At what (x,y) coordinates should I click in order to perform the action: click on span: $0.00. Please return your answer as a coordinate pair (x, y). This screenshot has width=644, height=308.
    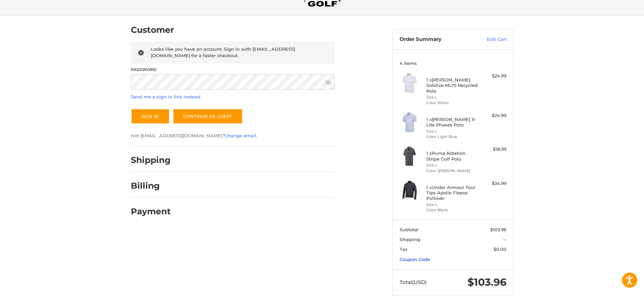
    Looking at the image, I should click on (500, 249).